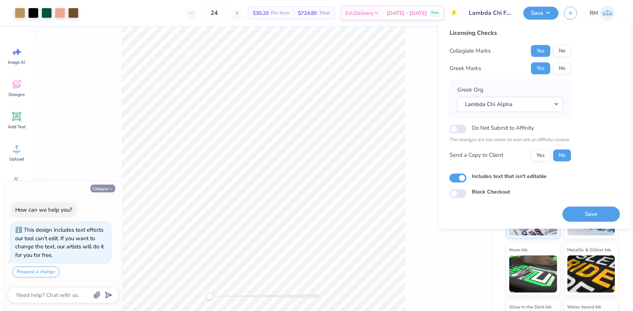  Describe the element at coordinates (510, 33) in the screenshot. I see `div: Licensing Checks` at that location.